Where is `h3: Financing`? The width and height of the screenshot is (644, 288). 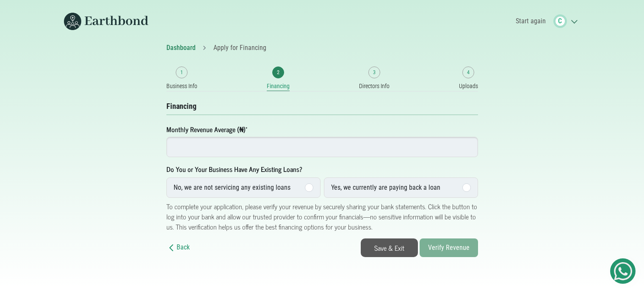 h3: Financing is located at coordinates (322, 106).